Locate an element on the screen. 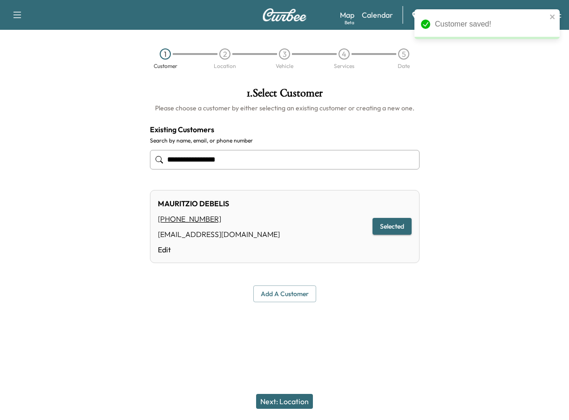 This screenshot has height=420, width=569. div: Beta is located at coordinates (349, 22).